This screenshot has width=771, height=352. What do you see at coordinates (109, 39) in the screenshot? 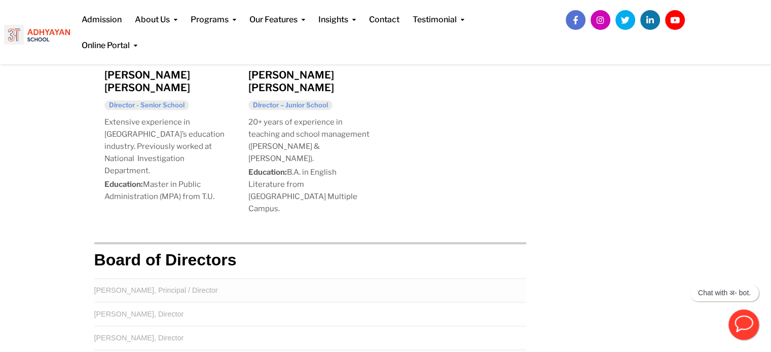
I see `a: Online Portal` at bounding box center [109, 39].